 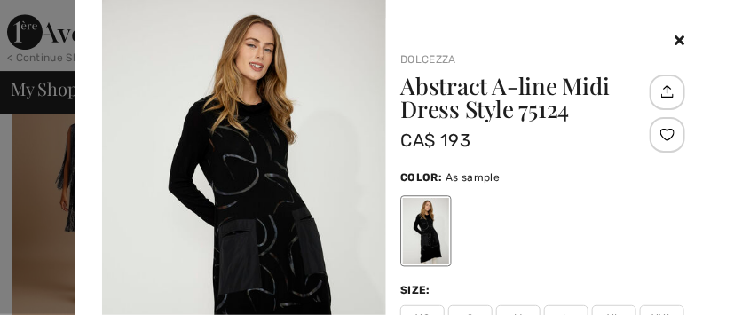 What do you see at coordinates (472, 177) in the screenshot?
I see `span: As sample` at bounding box center [472, 177].